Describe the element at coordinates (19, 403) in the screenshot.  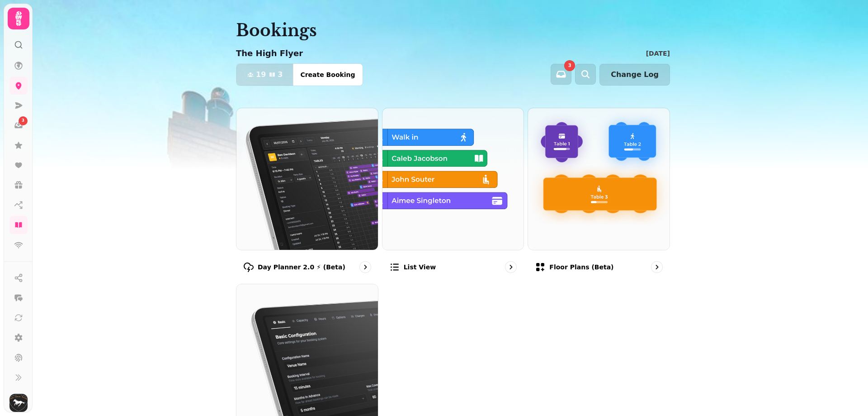
I see `img: User avatar` at that location.